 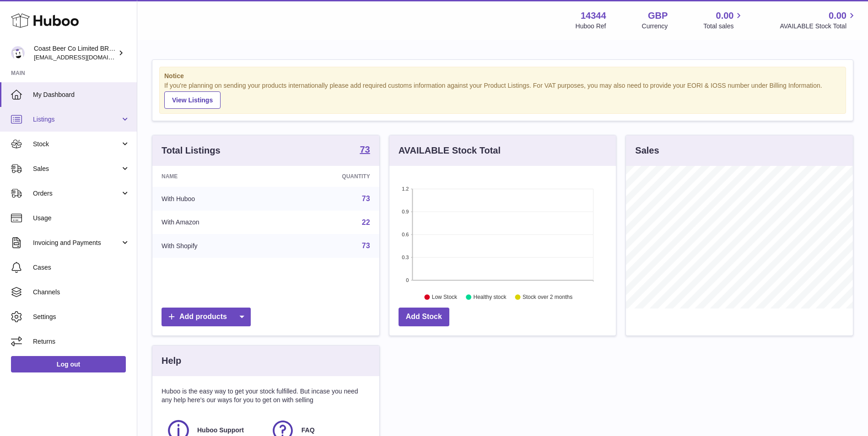 What do you see at coordinates (647, 151) in the screenshot?
I see `h3: Sales` at bounding box center [647, 151].